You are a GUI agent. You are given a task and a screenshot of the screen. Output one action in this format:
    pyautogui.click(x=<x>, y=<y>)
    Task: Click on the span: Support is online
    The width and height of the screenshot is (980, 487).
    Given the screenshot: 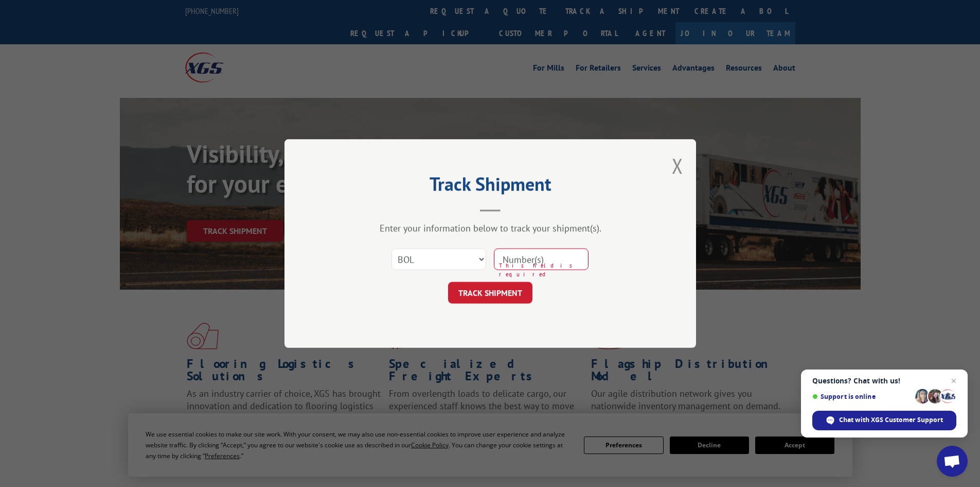 What is the action you would take?
    pyautogui.click(x=862, y=396)
    